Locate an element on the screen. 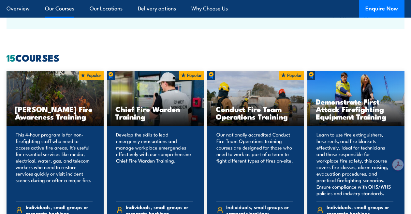 This screenshot has height=214, width=411. h3: Conduct Fire Team Operations Training is located at coordinates (256, 113).